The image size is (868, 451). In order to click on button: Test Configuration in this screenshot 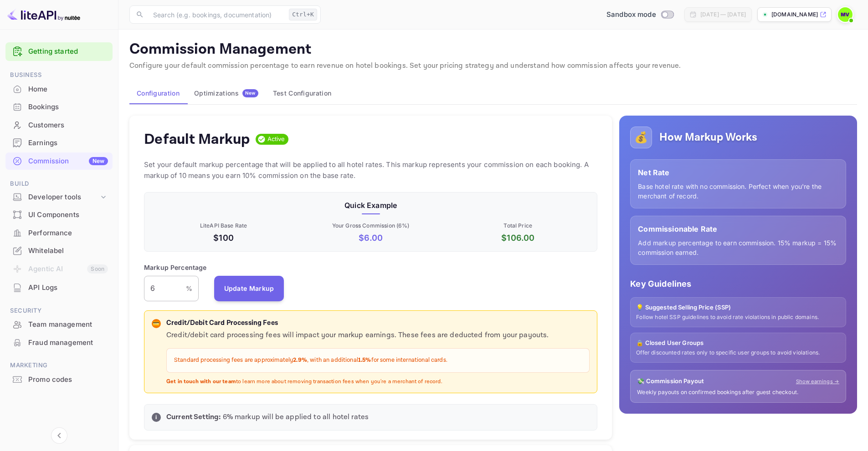, I will do `click(302, 94)`.